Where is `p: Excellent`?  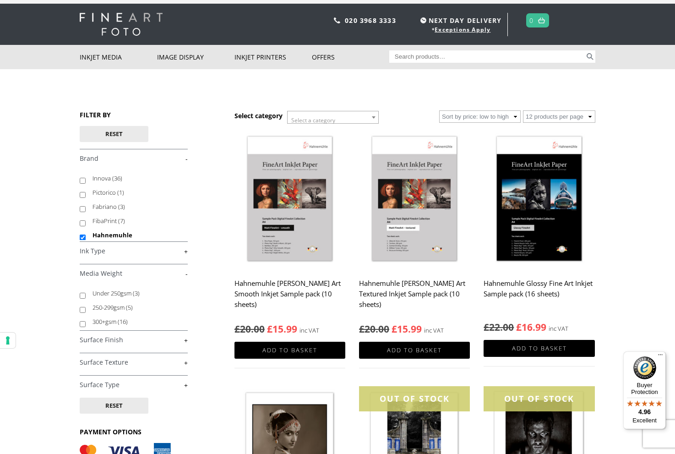 p: Excellent is located at coordinates (645, 421).